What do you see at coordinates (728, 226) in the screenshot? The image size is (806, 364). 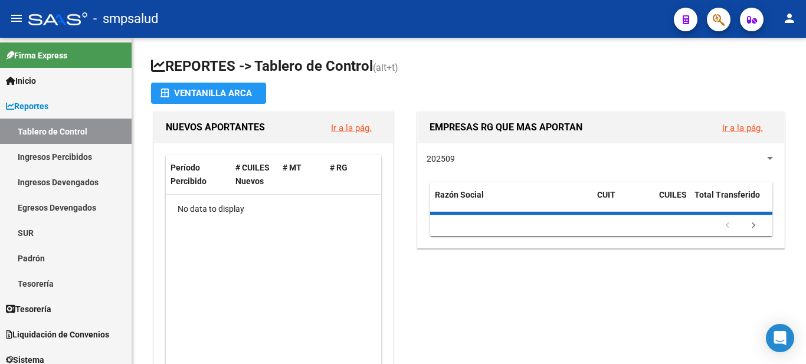 I see `a: go to previous page` at bounding box center [728, 226].